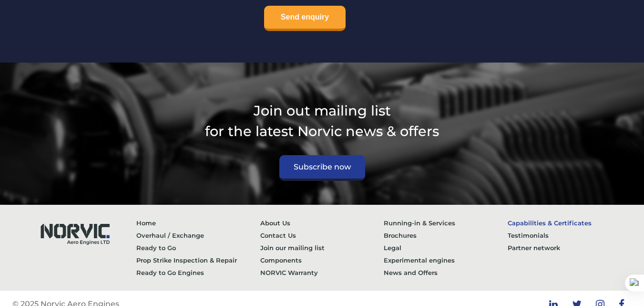 The width and height of the screenshot is (644, 306). I want to click on a: Subscribe now, so click(322, 168).